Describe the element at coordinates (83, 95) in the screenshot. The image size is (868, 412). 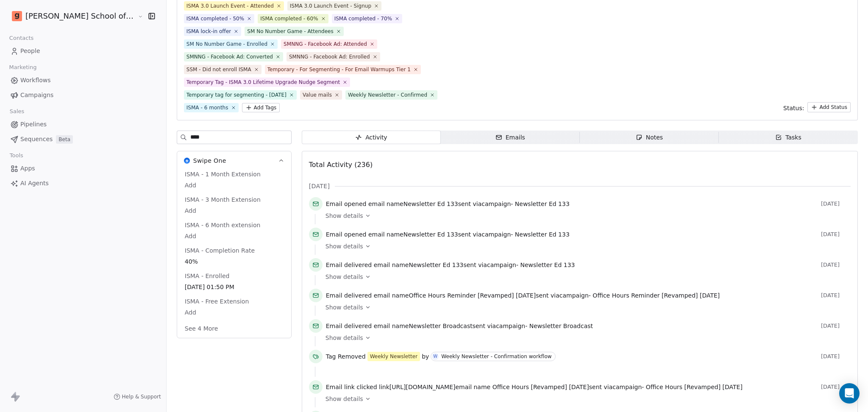
I see `a: Campaigns` at that location.